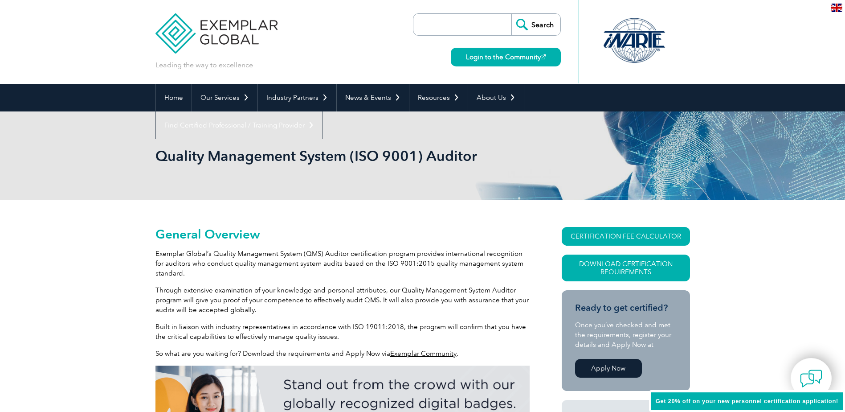 Image resolution: width=845 pixels, height=412 pixels. Describe the element at coordinates (438, 98) in the screenshot. I see `a: Resources` at that location.